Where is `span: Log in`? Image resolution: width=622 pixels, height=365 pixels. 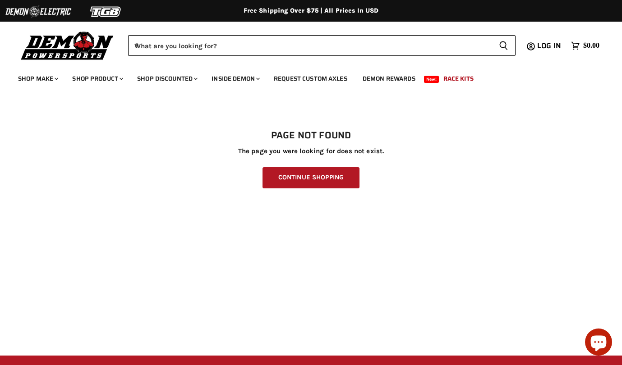 span: Log in is located at coordinates (549, 46).